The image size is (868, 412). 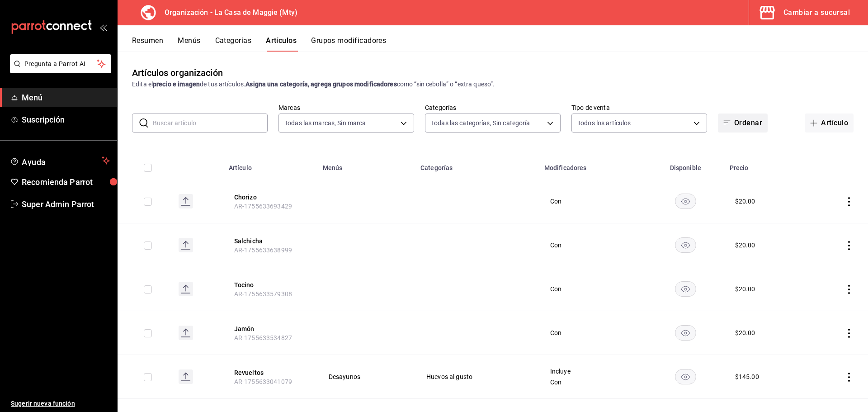 What do you see at coordinates (228, 12) in the screenshot?
I see `h3: Organización - La Casa de Maggie (Mty)` at bounding box center [228, 12].